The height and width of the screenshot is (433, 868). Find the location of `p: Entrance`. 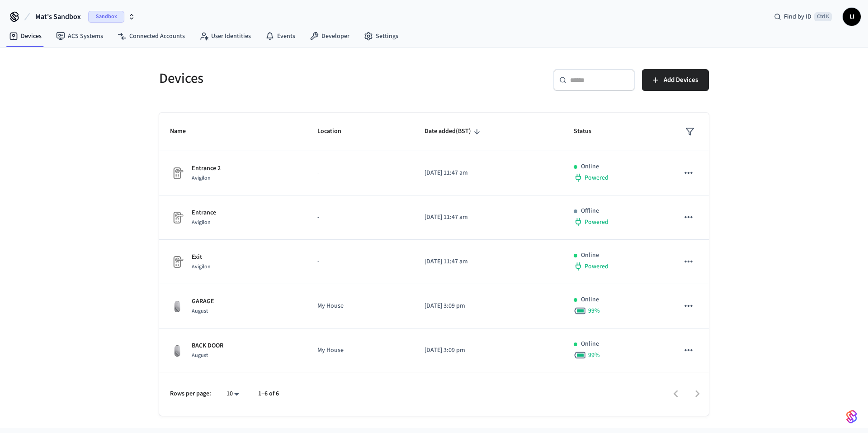

p: Entrance is located at coordinates (204, 213).